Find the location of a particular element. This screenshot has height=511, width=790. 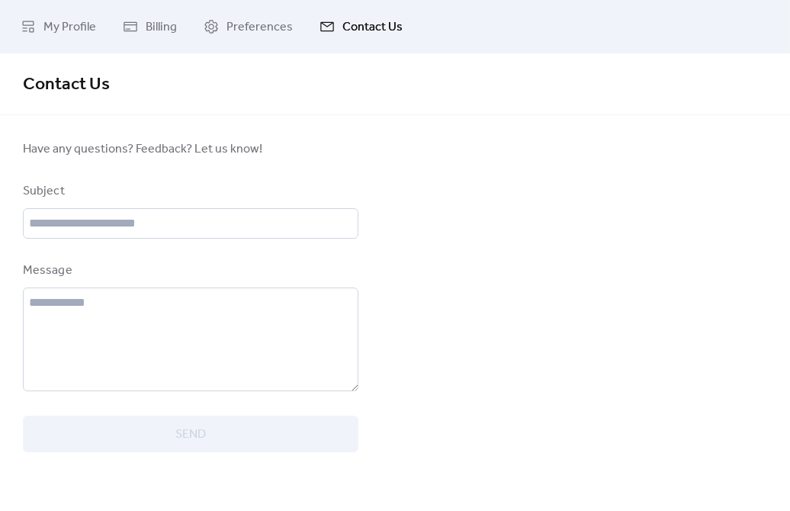

a: Preferences is located at coordinates (248, 27).